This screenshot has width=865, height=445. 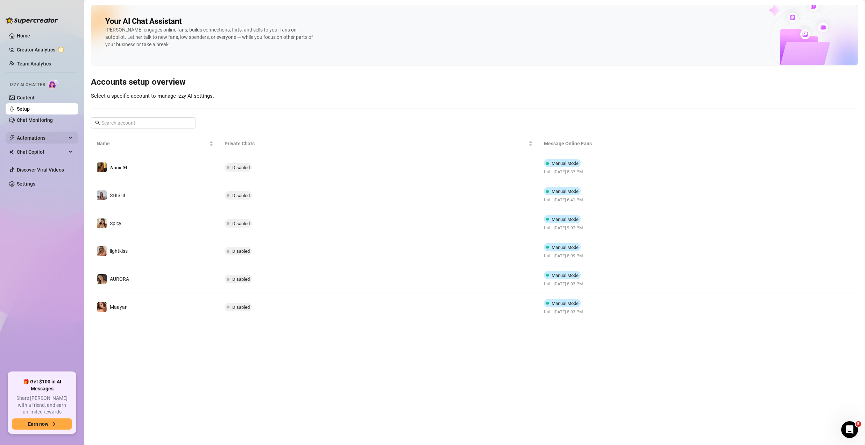 I want to click on span: 🎁 Get $100 in AI Messages, so click(x=42, y=385).